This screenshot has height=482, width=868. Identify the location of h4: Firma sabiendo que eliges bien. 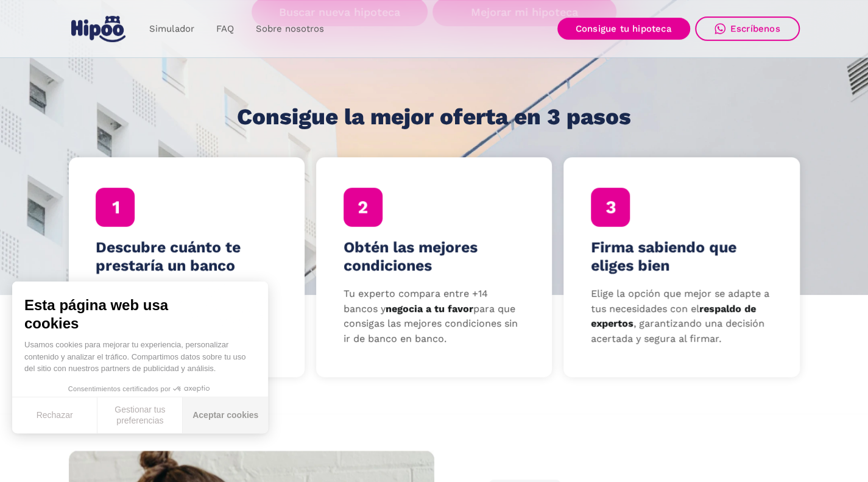
(682, 256).